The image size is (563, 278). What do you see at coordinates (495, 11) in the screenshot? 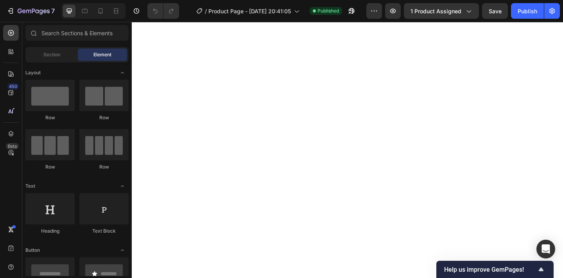
I see `button: Save` at bounding box center [495, 11].